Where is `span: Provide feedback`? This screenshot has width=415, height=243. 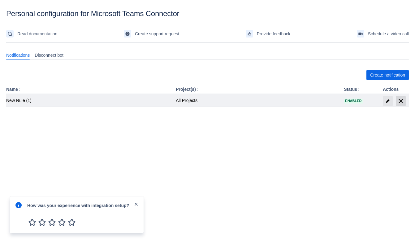 span: Provide feedback is located at coordinates (274, 34).